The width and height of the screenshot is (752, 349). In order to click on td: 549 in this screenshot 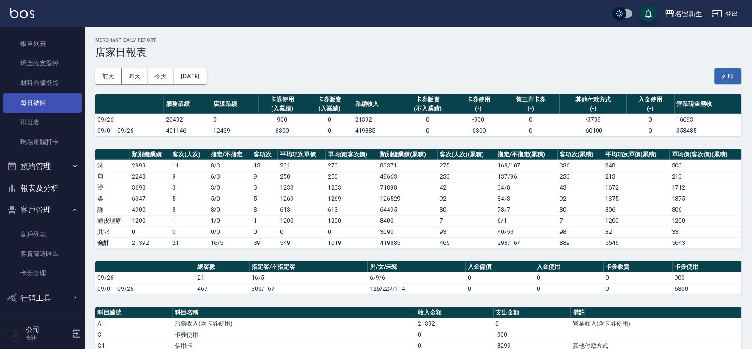, I will do `click(302, 243)`.